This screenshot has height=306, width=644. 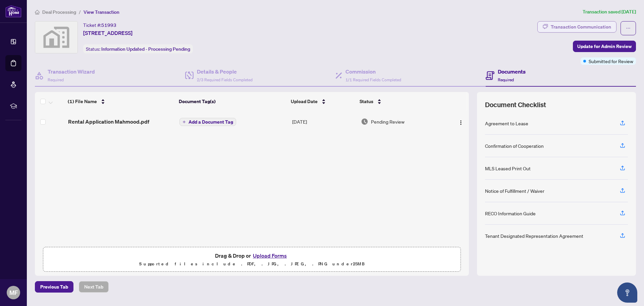 I want to click on th: (1) File Name, so click(x=120, y=101).